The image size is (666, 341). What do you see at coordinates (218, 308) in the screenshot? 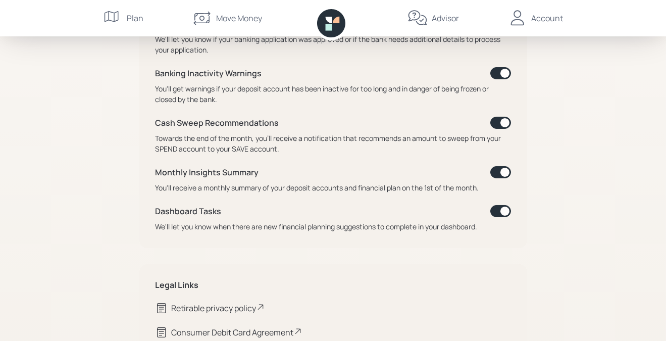
I see `div: Retirable privacy policy` at bounding box center [218, 308].